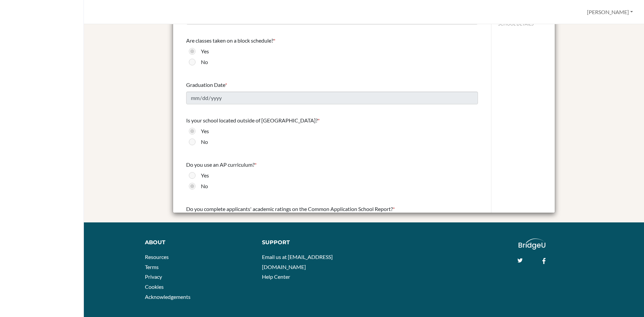 This screenshot has width=644, height=317. I want to click on span: Are classes taken on a block schedule?, so click(230, 40).